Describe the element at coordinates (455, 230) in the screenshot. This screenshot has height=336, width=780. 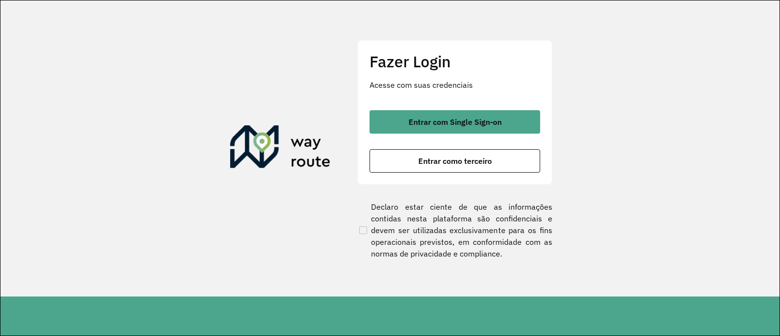
I see `label: Declaro estar ciente de que as informações contidas nesta plataforma são confidenciais e devem se...` at that location.